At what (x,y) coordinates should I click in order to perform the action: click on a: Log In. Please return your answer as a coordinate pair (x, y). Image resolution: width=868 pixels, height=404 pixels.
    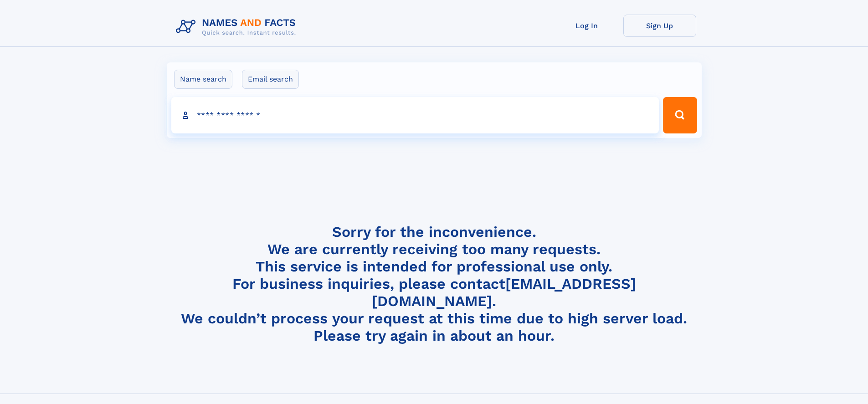
    Looking at the image, I should click on (587, 25).